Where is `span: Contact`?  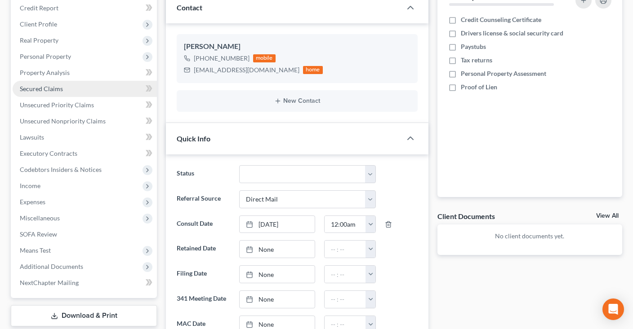
span: Contact is located at coordinates (189, 7).